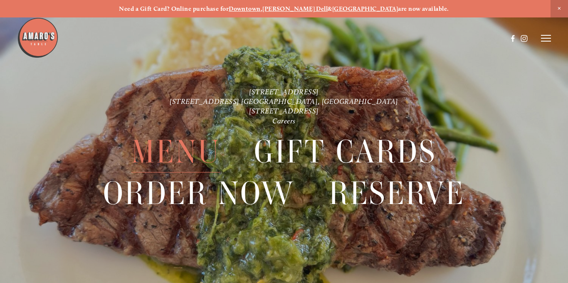 This screenshot has width=568, height=283. What do you see at coordinates (423, 9) in the screenshot?
I see `strong: are now available.` at bounding box center [423, 9].